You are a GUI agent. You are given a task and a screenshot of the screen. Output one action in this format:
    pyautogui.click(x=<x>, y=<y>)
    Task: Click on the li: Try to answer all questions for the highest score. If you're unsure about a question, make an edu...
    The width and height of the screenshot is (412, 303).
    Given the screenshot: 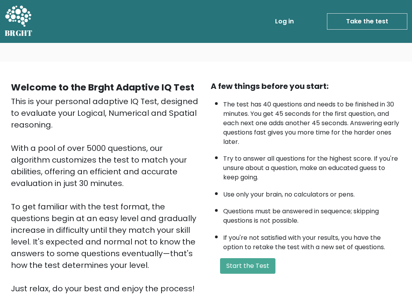 What is the action you would take?
    pyautogui.click(x=312, y=166)
    